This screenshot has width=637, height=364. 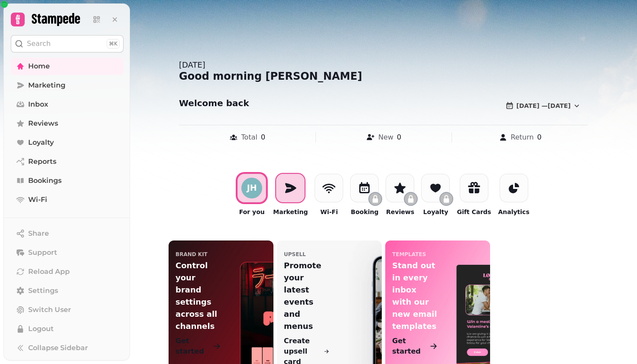 I want to click on a: Settings, so click(x=67, y=291).